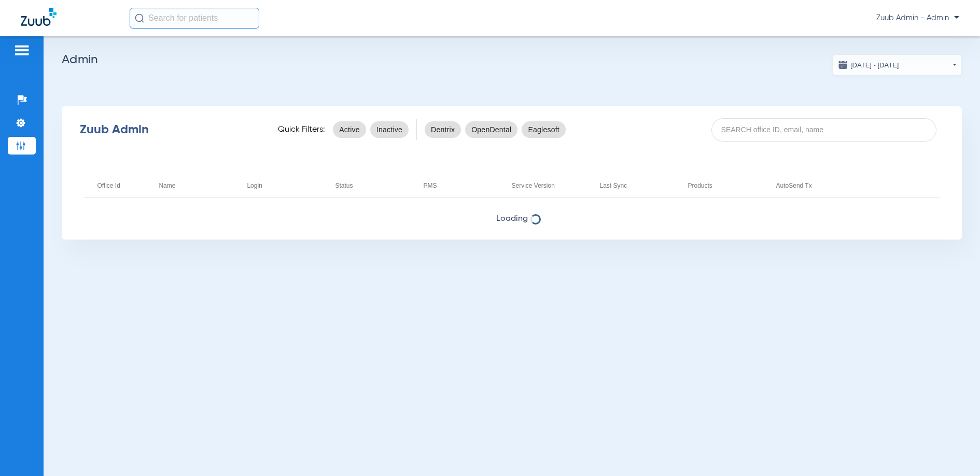  I want to click on span: Loading, so click(512, 219).